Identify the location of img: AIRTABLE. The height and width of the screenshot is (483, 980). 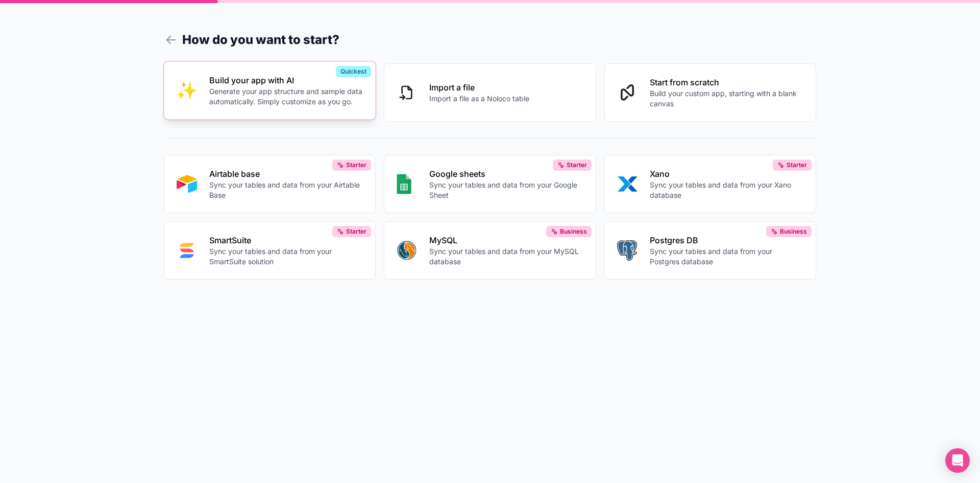
(187, 184).